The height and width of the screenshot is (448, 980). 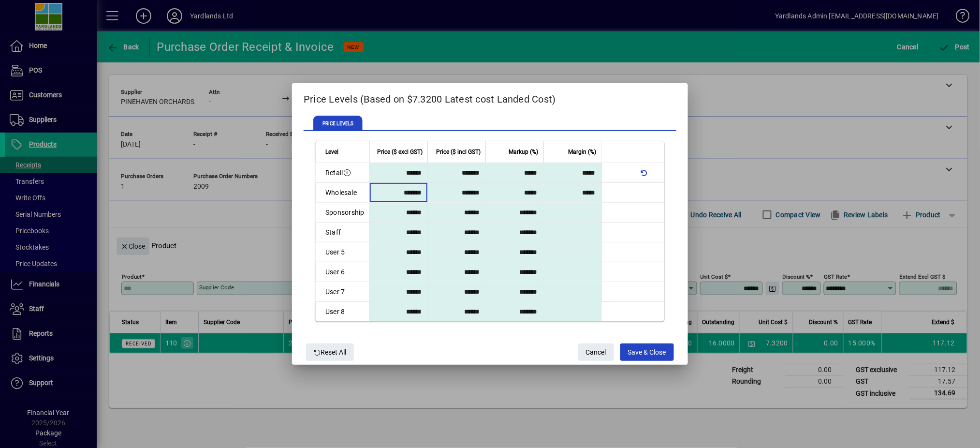 What do you see at coordinates (400, 152) in the screenshot?
I see `span: Price ($ excl GST)` at bounding box center [400, 152].